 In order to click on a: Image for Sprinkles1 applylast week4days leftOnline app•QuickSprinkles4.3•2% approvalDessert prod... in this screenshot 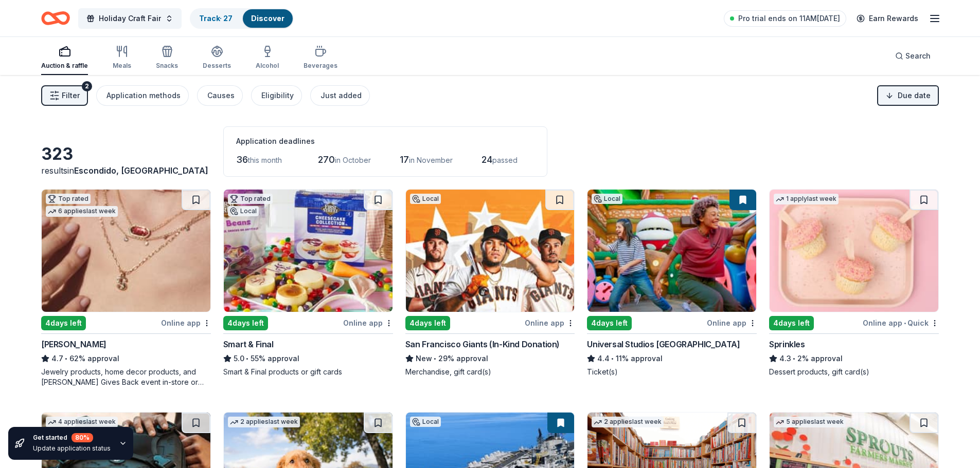, I will do `click(854, 283)`.